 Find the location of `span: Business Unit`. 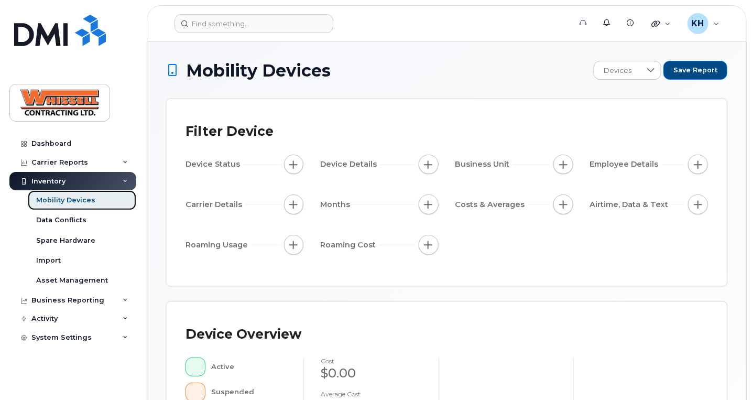

span: Business Unit is located at coordinates (484, 164).